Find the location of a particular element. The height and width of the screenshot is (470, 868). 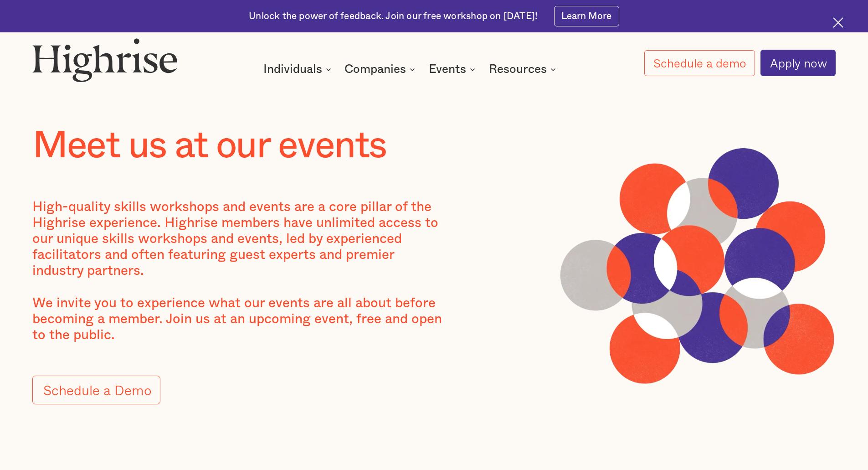

h1: Meet us at our events is located at coordinates (209, 146).